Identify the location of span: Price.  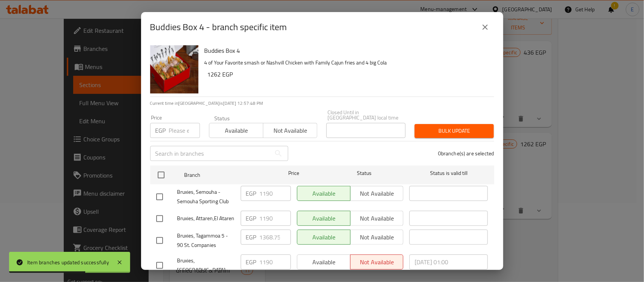
(294, 173).